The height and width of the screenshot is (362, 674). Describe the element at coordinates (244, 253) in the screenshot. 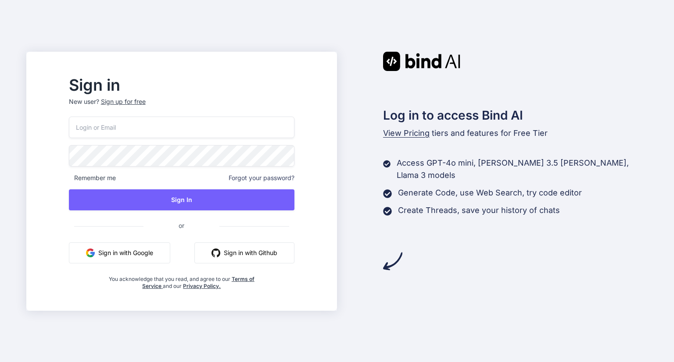

I see `button: Sign in with Github` at that location.